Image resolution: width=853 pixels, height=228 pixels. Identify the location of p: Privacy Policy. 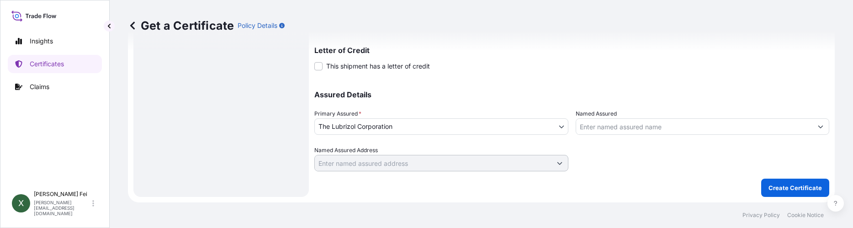
(761, 215).